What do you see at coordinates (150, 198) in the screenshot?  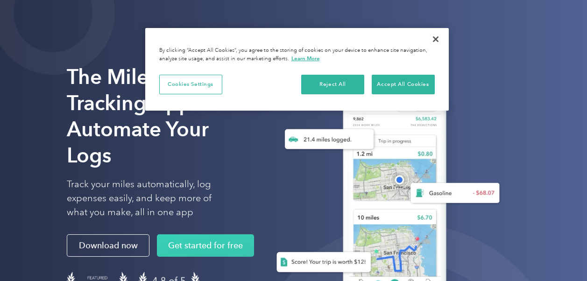 I see `p: Track your miles automatically, log expenses easily, and keep more of what you make, all in one app` at bounding box center [150, 198].